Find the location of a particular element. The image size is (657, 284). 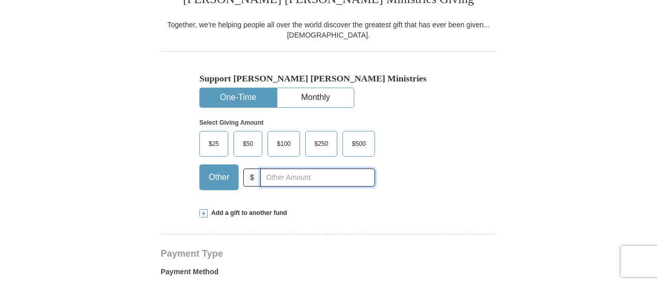

button: Monthly is located at coordinates (315, 98).